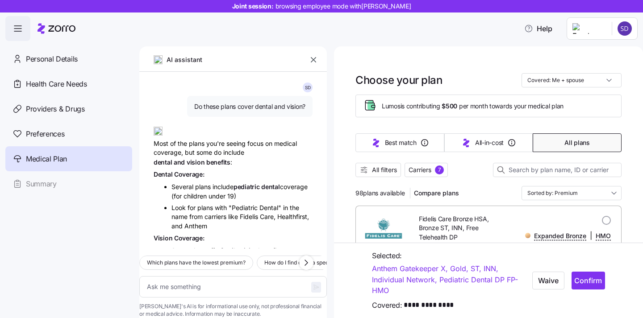  Describe the element at coordinates (384, 229) in the screenshot. I see `img: Fidelis Care` at that location.